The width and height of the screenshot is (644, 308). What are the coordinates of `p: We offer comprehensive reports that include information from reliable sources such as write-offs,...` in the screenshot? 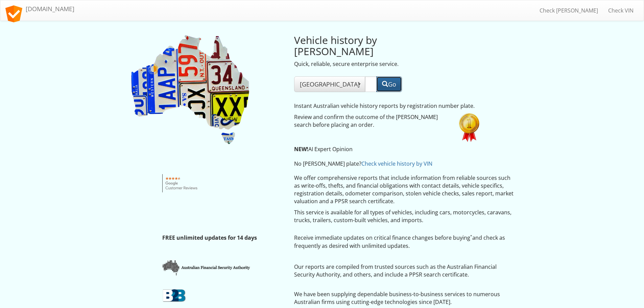 It's located at (404, 189).